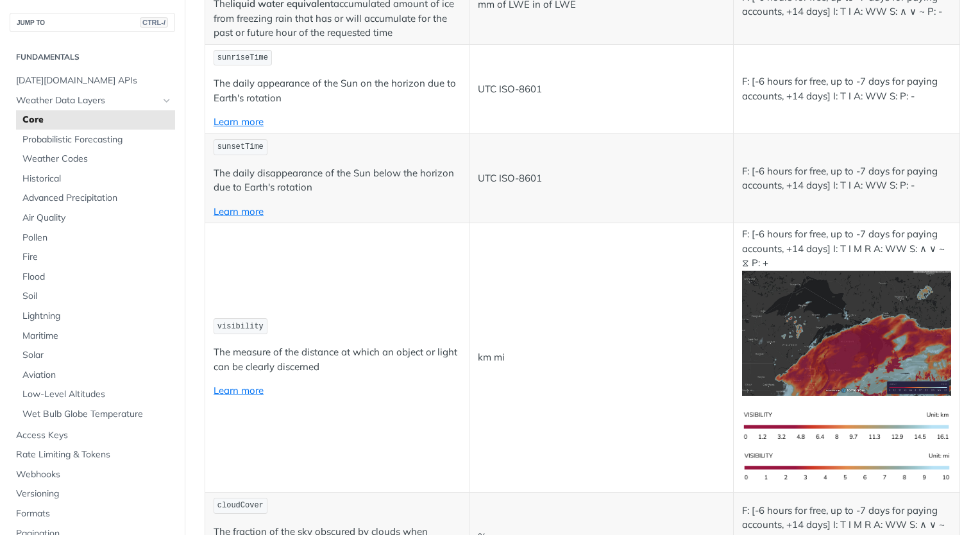 This screenshot has width=980, height=535. I want to click on span: sunsetTime, so click(241, 147).